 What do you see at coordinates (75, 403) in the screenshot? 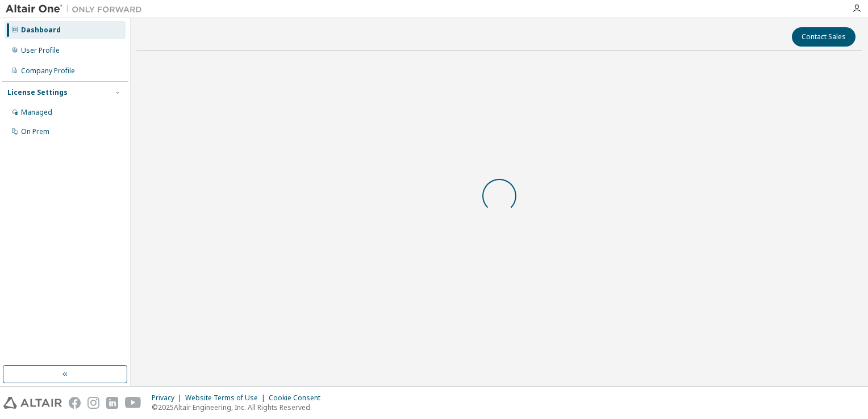
I see `img: facebook.svg` at bounding box center [75, 403].